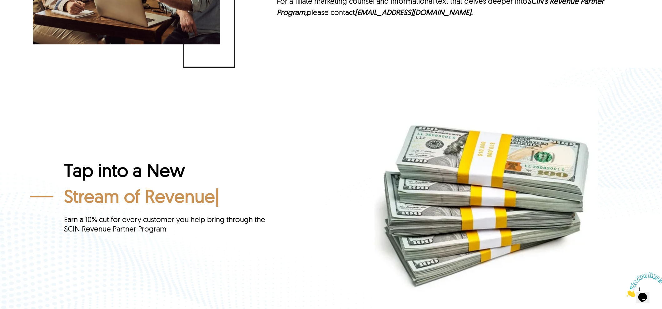  I want to click on h2: Tap into a New, so click(170, 172).